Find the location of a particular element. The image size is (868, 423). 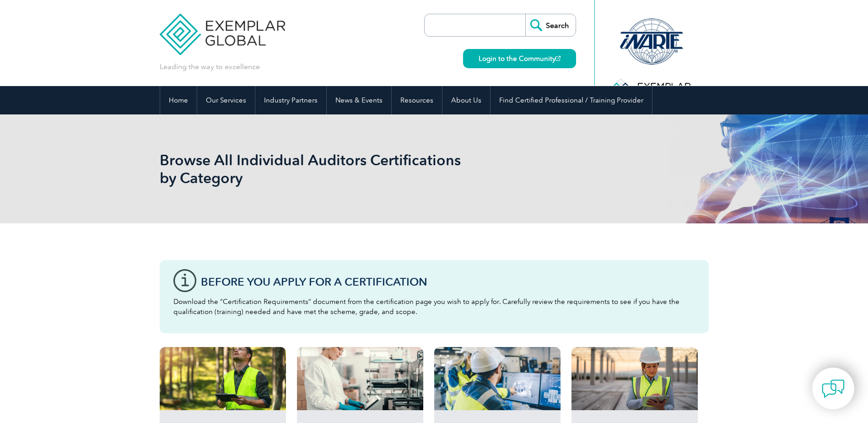

a: Find Certified Professional / Training Provider is located at coordinates (571, 100).